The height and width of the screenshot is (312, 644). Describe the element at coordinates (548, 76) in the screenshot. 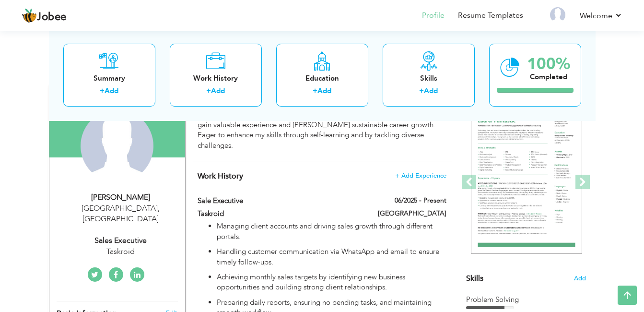

I see `div: Completed` at that location.